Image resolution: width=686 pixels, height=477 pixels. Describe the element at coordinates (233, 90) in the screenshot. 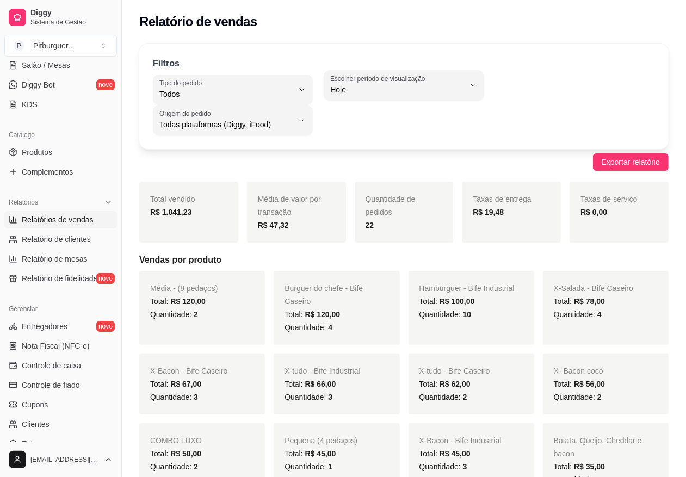

I see `button: Tipo do pedidoTodos` at that location.